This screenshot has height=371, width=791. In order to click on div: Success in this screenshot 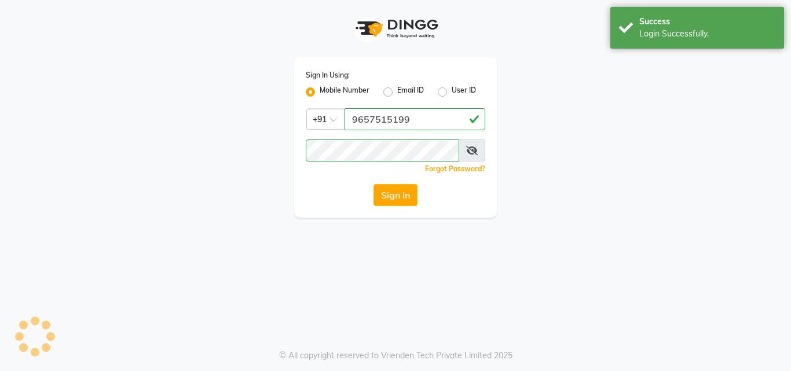, I will do `click(707, 21)`.